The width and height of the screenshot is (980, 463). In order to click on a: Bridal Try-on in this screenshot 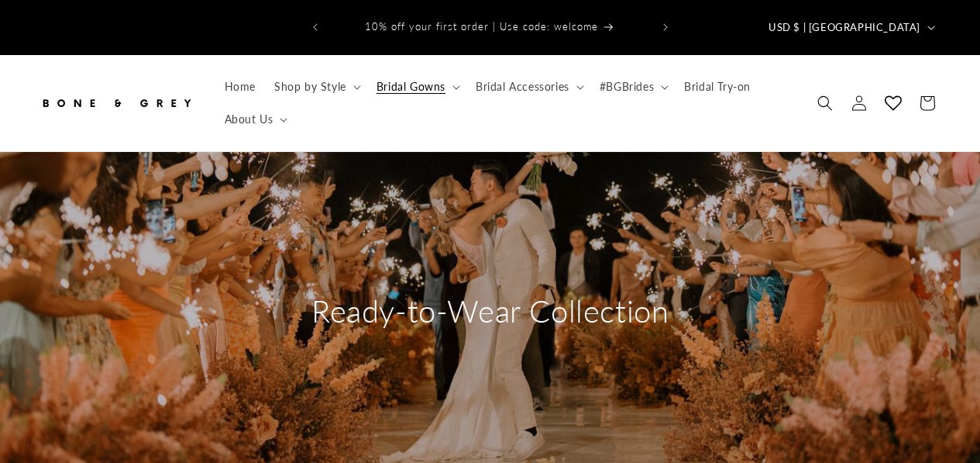, I will do `click(718, 87)`.